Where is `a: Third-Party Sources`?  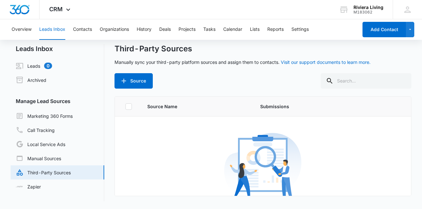 a: Third-Party Sources is located at coordinates (43, 173).